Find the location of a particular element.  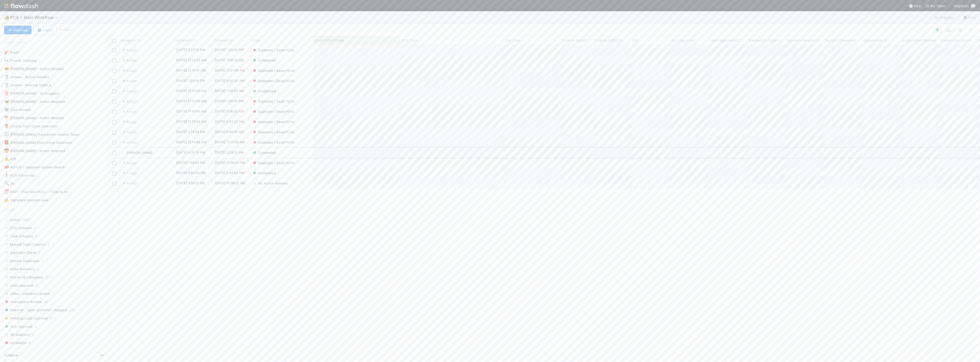

span: 1 is located at coordinates (36, 236).